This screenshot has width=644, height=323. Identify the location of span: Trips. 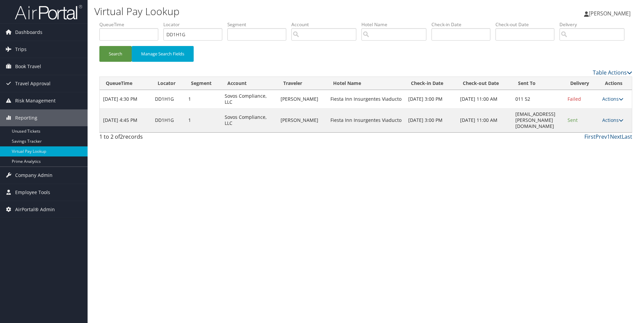
(21, 49).